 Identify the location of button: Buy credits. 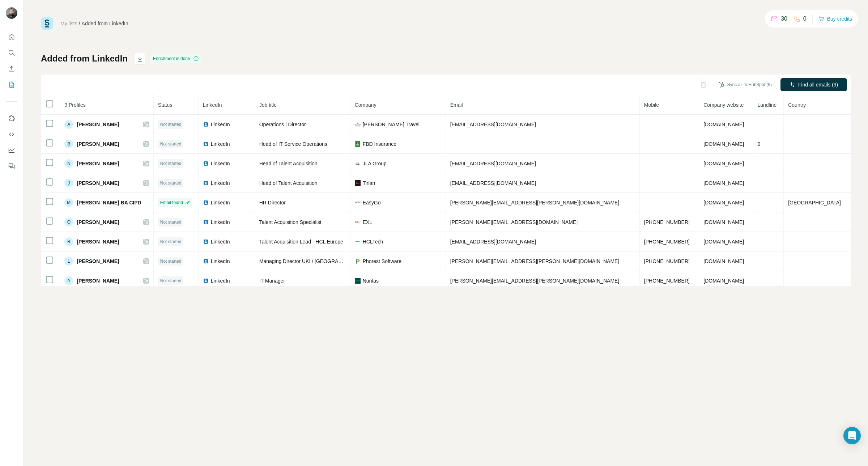
(836, 18).